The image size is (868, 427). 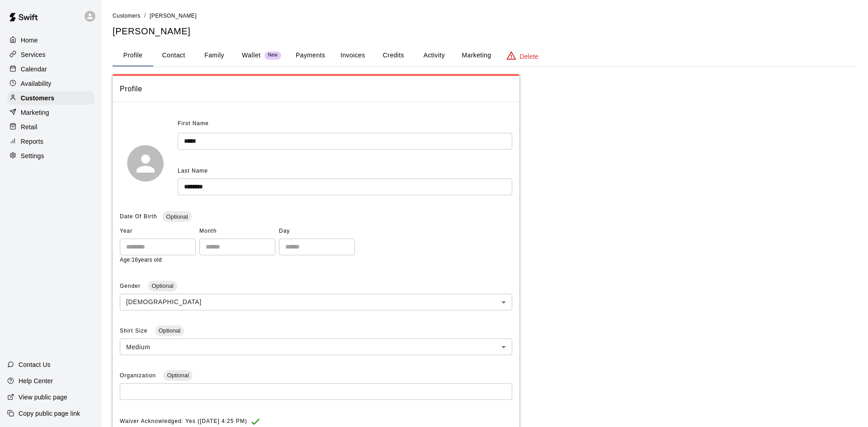 What do you see at coordinates (29, 40) in the screenshot?
I see `p: Home` at bounding box center [29, 40].